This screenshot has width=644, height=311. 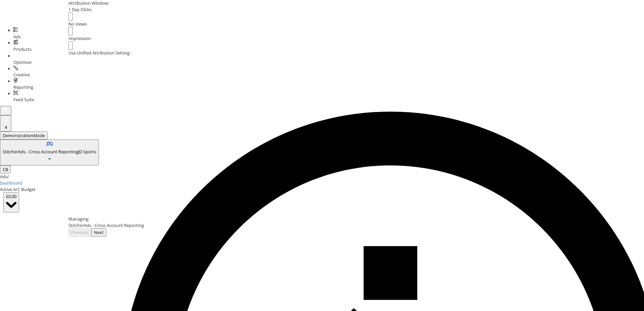 What do you see at coordinates (22, 75) in the screenshot?
I see `span: Creative` at bounding box center [22, 75].